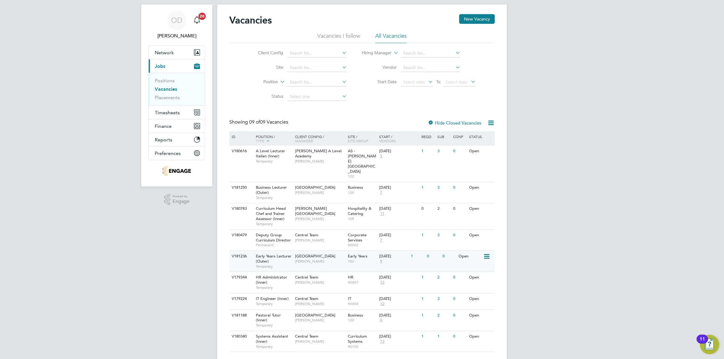  Describe the element at coordinates (362, 176) in the screenshot. I see `span: 122` at that location.